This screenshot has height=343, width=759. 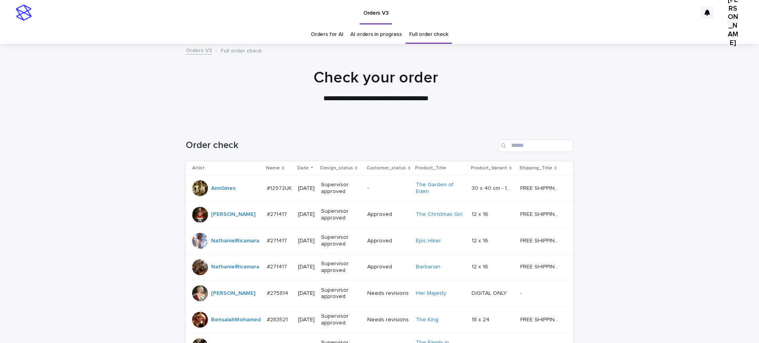 I want to click on a: The Garden of Eden, so click(x=440, y=188).